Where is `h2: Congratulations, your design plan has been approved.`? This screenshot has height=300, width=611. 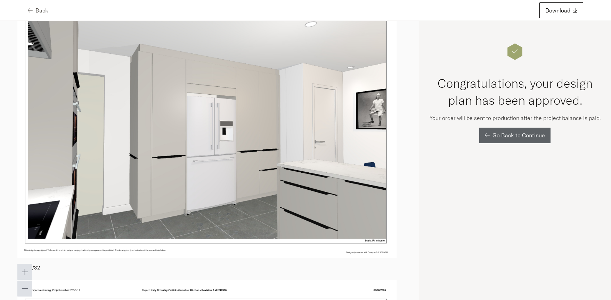
h2: Congratulations, your design plan has been approved. is located at coordinates (514, 92).